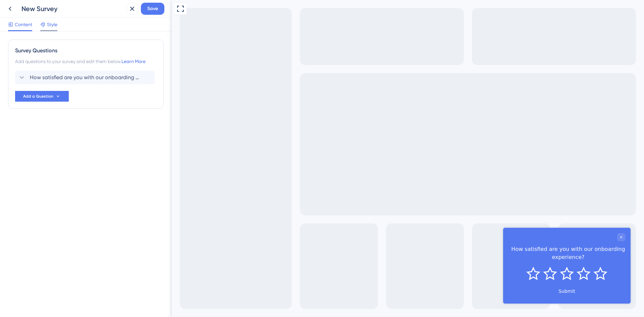 The height and width of the screenshot is (317, 644). I want to click on div: Close survey, so click(118, 9).